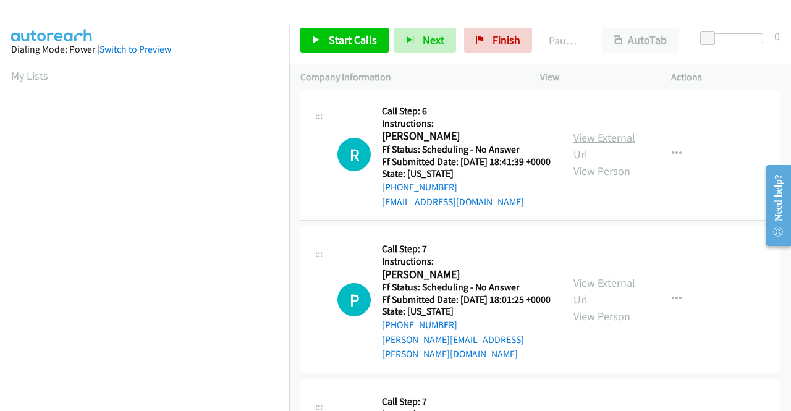  Describe the element at coordinates (725, 77) in the screenshot. I see `p: Actions` at that location.